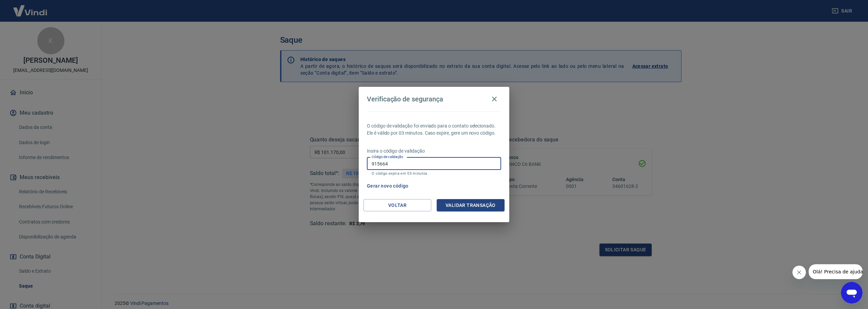  Describe the element at coordinates (434, 151) in the screenshot. I see `p: Insira o código de validação` at that location.